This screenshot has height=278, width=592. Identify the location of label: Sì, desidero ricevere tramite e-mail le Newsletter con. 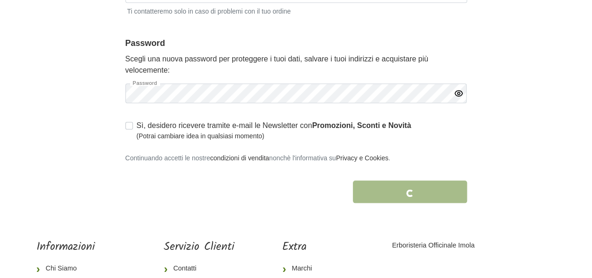
(274, 130).